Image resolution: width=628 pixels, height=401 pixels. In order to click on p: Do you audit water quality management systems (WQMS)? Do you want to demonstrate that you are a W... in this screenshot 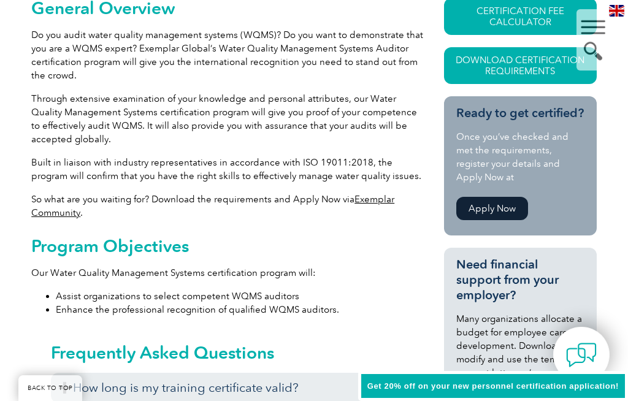, I will do `click(229, 55)`.